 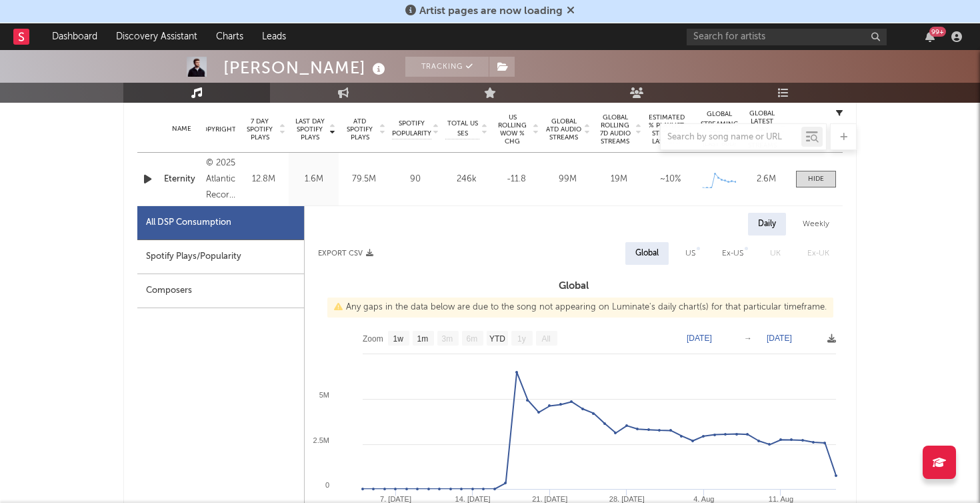 What do you see at coordinates (321, 440) in the screenshot?
I see `text: 2.5M` at bounding box center [321, 440].